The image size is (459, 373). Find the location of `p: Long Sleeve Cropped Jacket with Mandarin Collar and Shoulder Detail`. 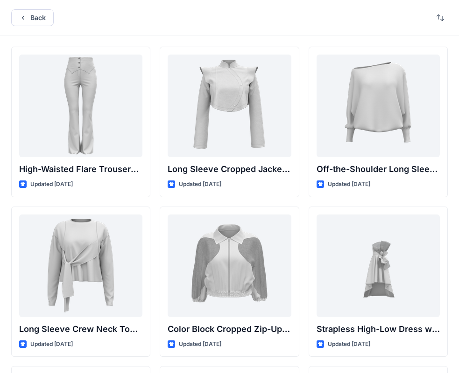

p: Long Sleeve Cropped Jacket with Mandarin Collar and Shoulder Detail is located at coordinates (229, 169).